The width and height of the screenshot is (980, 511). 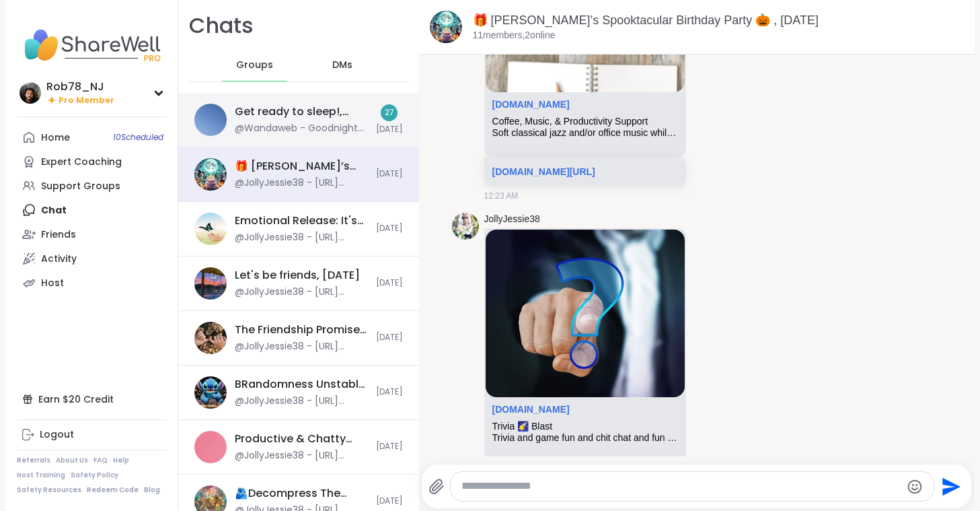 I want to click on img: https://sharewell-space-live.sfo3.digitaloceanspaces.com/user-generated/3602621c-eaa5-4082-863a-9..., so click(x=466, y=226).